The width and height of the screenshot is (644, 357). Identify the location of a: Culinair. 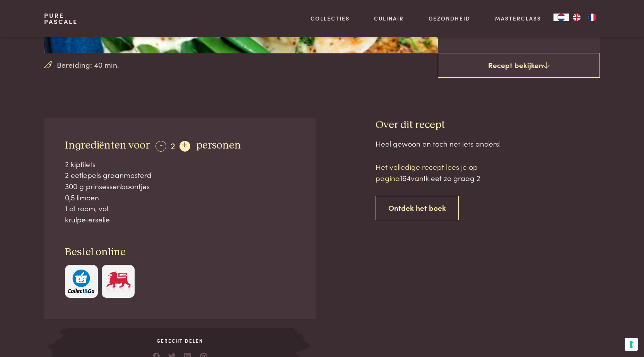
(389, 18).